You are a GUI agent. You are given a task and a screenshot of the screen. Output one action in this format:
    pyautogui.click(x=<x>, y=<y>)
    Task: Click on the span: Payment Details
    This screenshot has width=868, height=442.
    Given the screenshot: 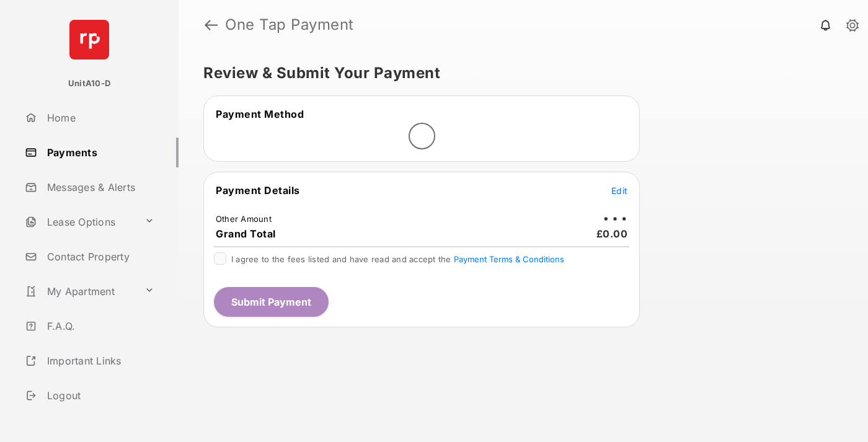 What is the action you would take?
    pyautogui.click(x=258, y=190)
    